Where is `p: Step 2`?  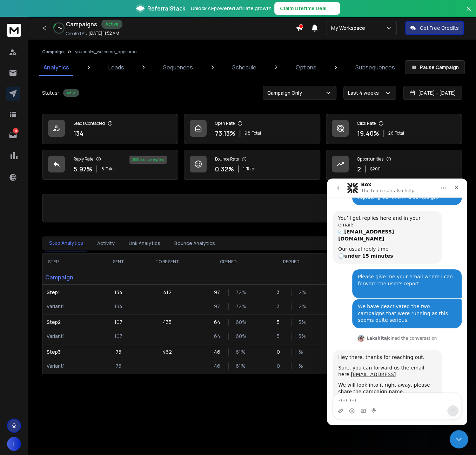 p: Step 2 is located at coordinates (71, 322).